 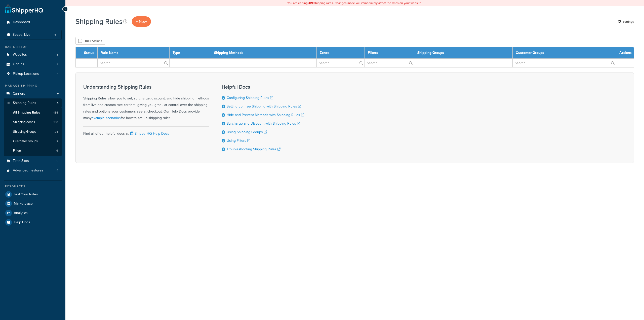 I want to click on div: Find all of our helpful docs at:, so click(x=146, y=132).